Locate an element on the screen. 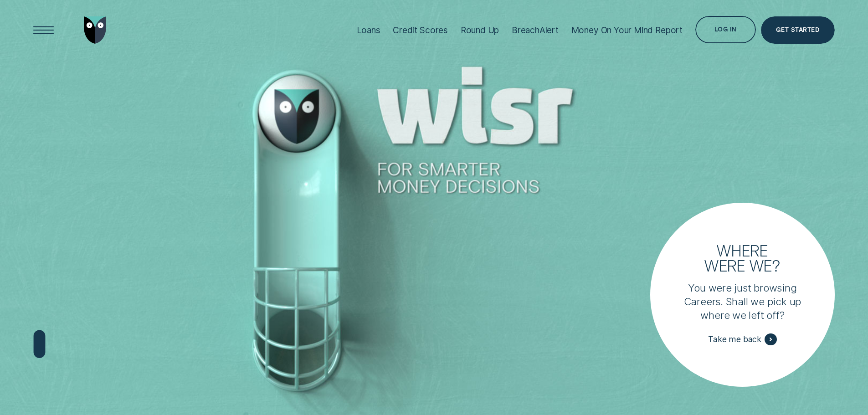 The image size is (868, 415). a: Get Started is located at coordinates (798, 30).